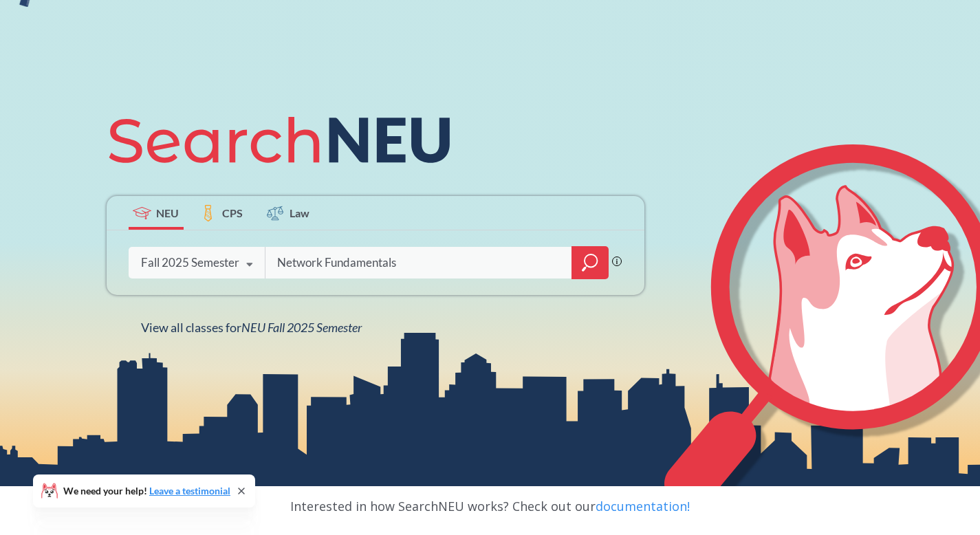 Image resolution: width=980 pixels, height=535 pixels. Describe the element at coordinates (233, 213) in the screenshot. I see `span: CPS` at that location.